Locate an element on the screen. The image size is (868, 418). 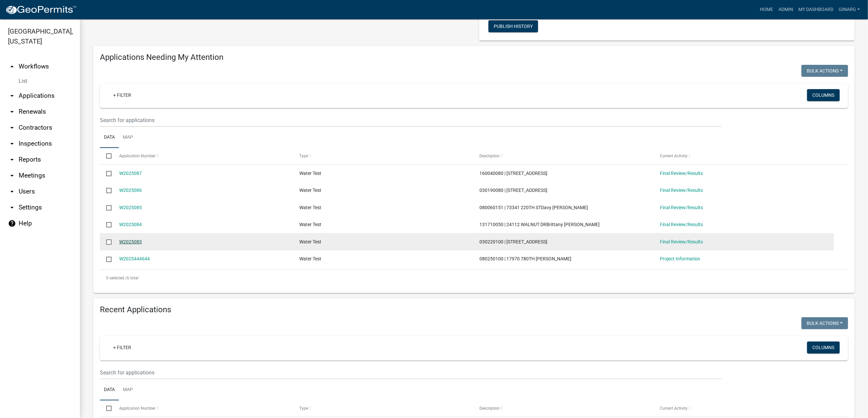
span: 131710050 | 24112 WALNUT DRBrittany Lorenz is located at coordinates (539, 225).